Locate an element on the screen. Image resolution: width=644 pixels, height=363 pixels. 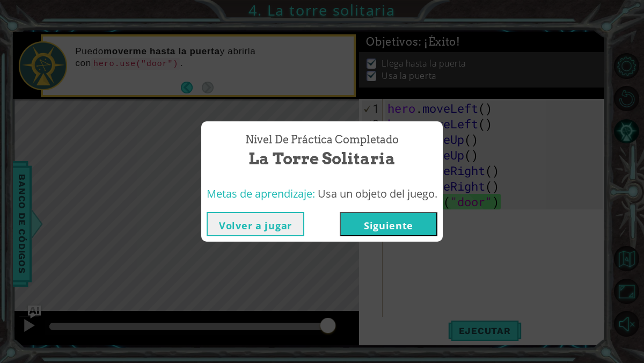
span: La torre solitaria is located at coordinates (322, 159).